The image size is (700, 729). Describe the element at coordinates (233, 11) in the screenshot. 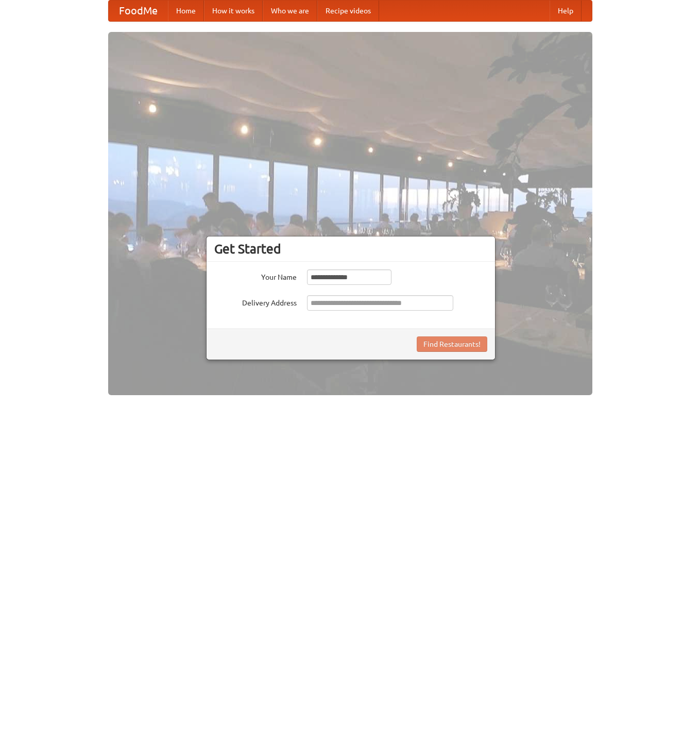

I see `a: How it works` at that location.